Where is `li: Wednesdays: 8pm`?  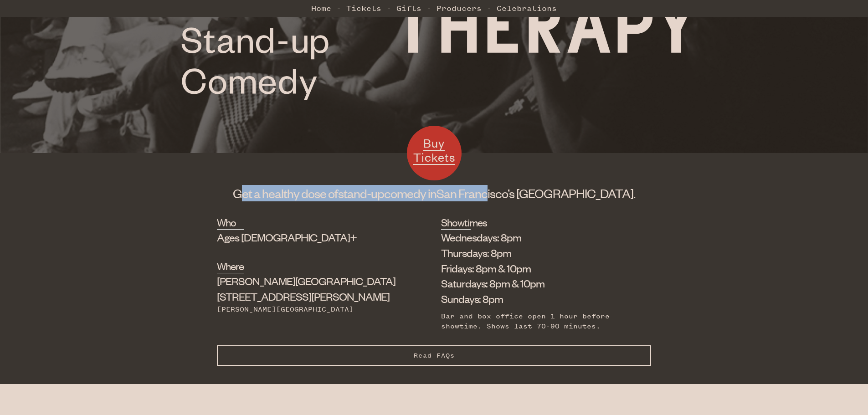
li: Wednesdays: 8pm is located at coordinates (539, 237).